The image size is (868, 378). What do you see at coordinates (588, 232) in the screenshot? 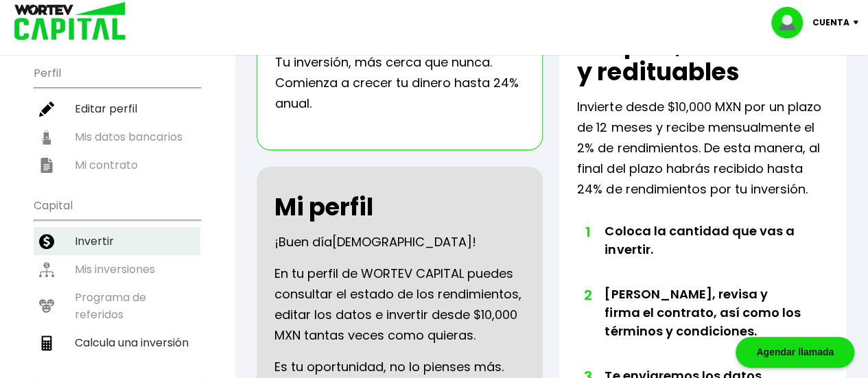
I see `span: 1` at bounding box center [588, 232].